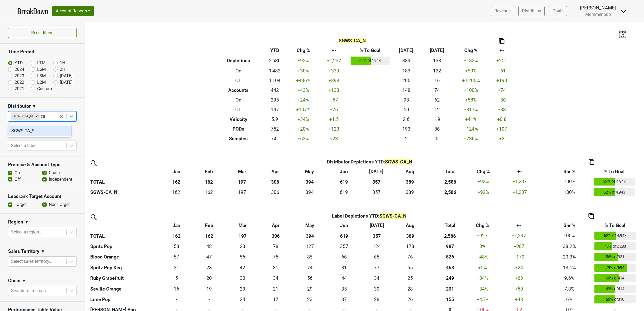 The image size is (644, 311). What do you see at coordinates (334, 100) in the screenshot?
I see `td: +57` at bounding box center [334, 100].